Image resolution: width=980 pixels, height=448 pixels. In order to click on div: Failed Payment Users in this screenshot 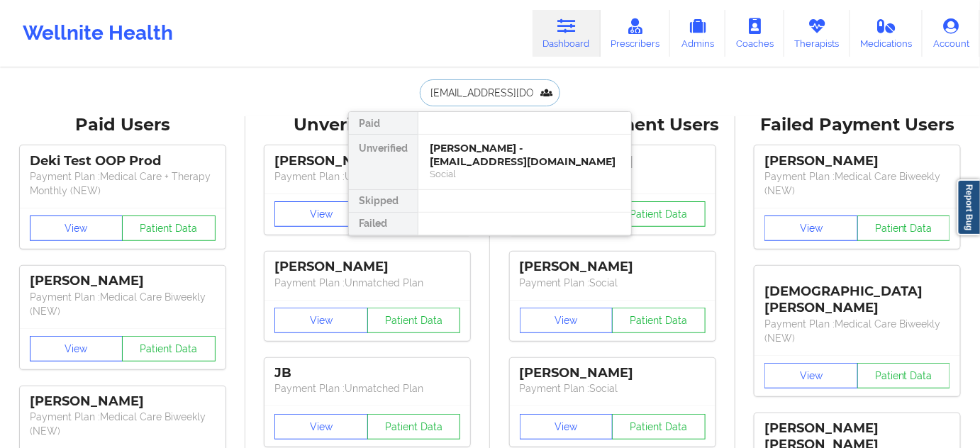, I will do `click(858, 125)`.